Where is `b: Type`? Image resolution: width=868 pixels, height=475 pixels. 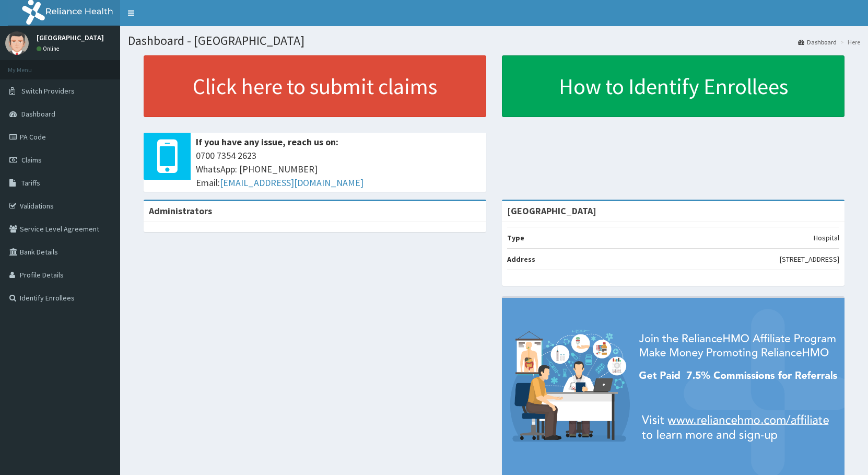 b: Type is located at coordinates (516, 238).